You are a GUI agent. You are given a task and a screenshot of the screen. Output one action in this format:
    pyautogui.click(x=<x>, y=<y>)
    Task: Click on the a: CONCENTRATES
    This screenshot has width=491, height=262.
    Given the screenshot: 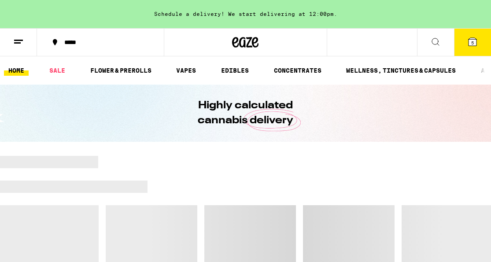 What is the action you would take?
    pyautogui.click(x=298, y=70)
    